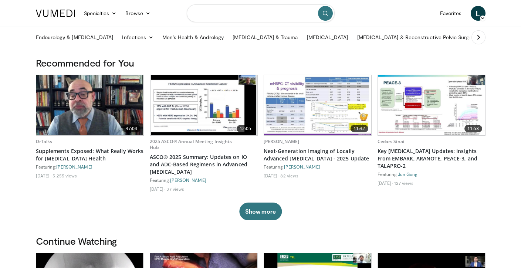 The width and height of the screenshot is (521, 268). What do you see at coordinates (90, 105) in the screenshot?
I see `a: 37:04` at bounding box center [90, 105].